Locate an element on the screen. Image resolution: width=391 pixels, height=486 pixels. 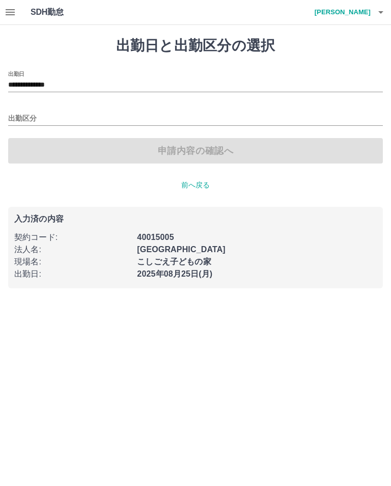
b: 40015005 is located at coordinates (155, 237).